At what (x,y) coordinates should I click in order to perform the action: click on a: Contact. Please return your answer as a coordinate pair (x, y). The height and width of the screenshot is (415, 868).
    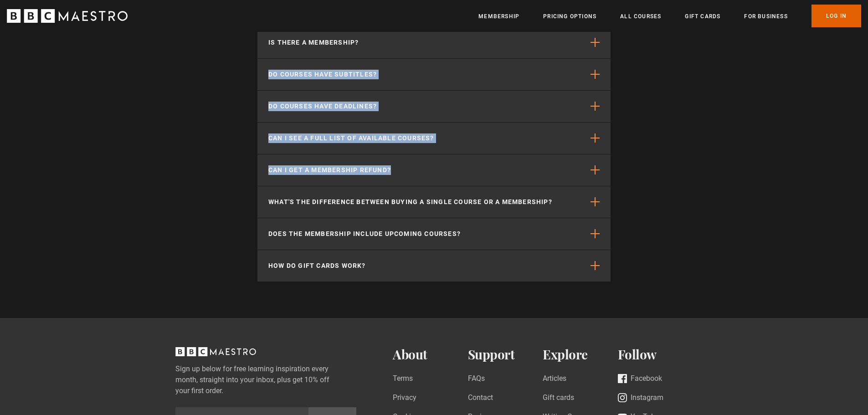
    Looking at the image, I should click on (480, 398).